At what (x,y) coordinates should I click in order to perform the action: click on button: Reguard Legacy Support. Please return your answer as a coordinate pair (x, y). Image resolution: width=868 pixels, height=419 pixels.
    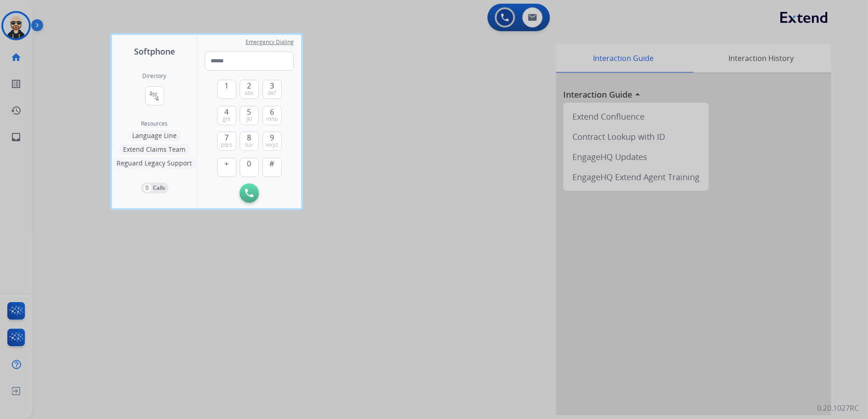
    Looking at the image, I should click on (155, 163).